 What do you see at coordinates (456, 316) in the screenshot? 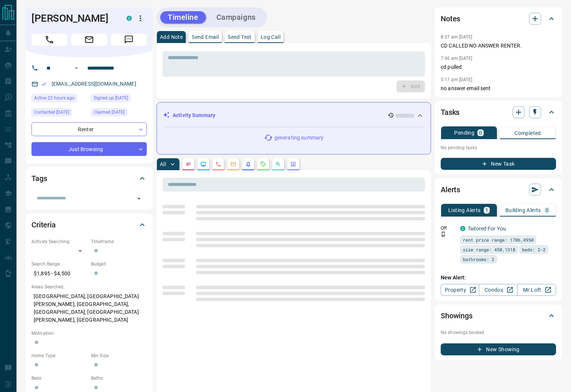
I see `h2: Showings` at bounding box center [456, 316].